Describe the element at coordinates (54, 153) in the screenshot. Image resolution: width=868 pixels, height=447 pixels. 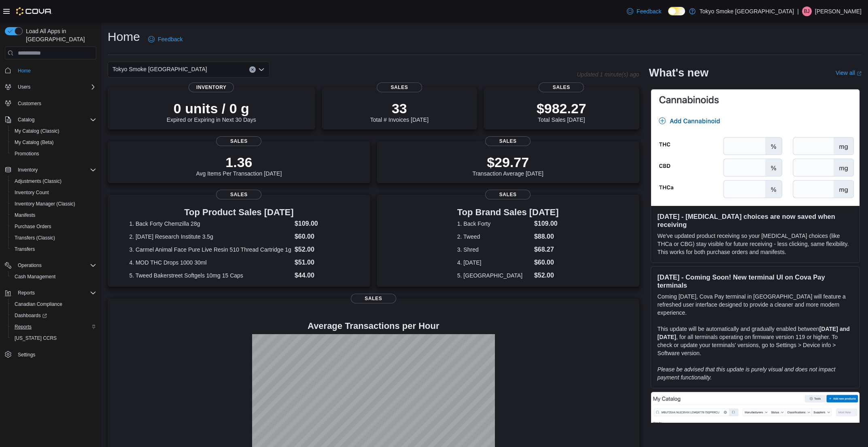
I see `button: Promotions` at that location.